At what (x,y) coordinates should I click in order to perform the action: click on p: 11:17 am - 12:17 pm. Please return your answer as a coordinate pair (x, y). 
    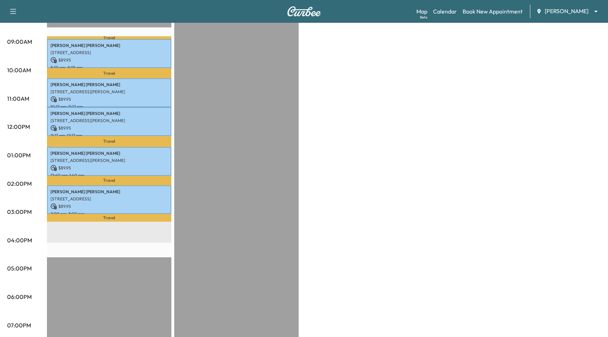
    Looking at the image, I should click on (109, 136).